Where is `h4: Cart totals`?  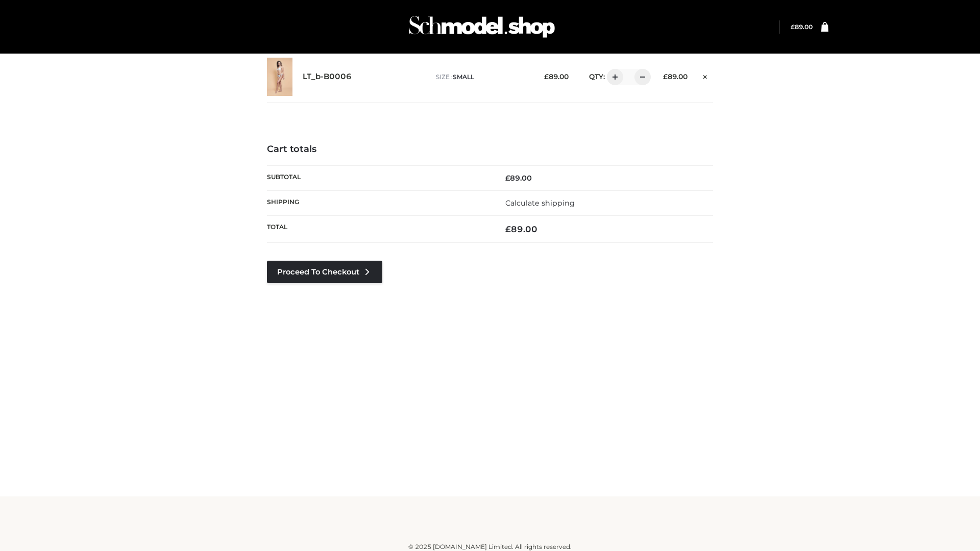
h4: Cart totals is located at coordinates (490, 149).